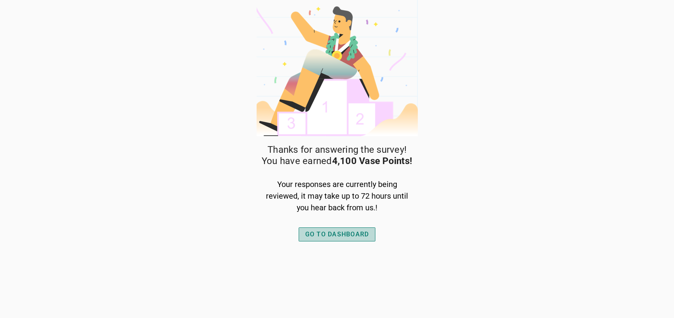 The image size is (674, 318). Describe the element at coordinates (337, 235) in the screenshot. I see `div: GO TO DASHBOARD` at that location.